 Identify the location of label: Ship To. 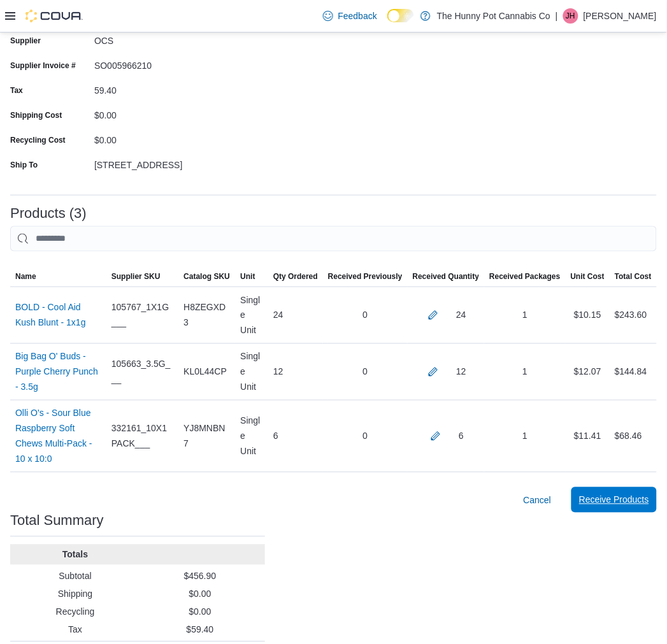
(24, 165).